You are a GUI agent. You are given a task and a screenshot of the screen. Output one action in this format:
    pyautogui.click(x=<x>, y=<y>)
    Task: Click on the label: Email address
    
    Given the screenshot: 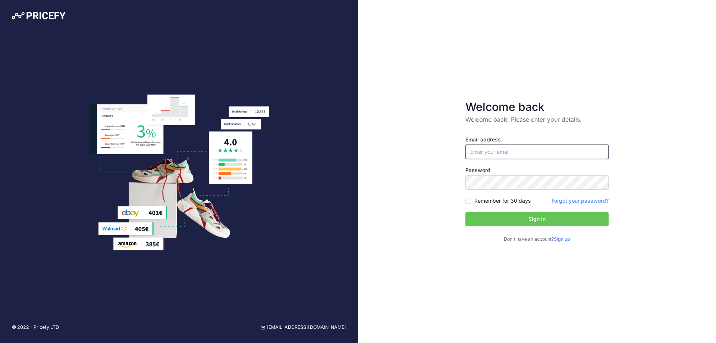 What is the action you would take?
    pyautogui.click(x=537, y=139)
    